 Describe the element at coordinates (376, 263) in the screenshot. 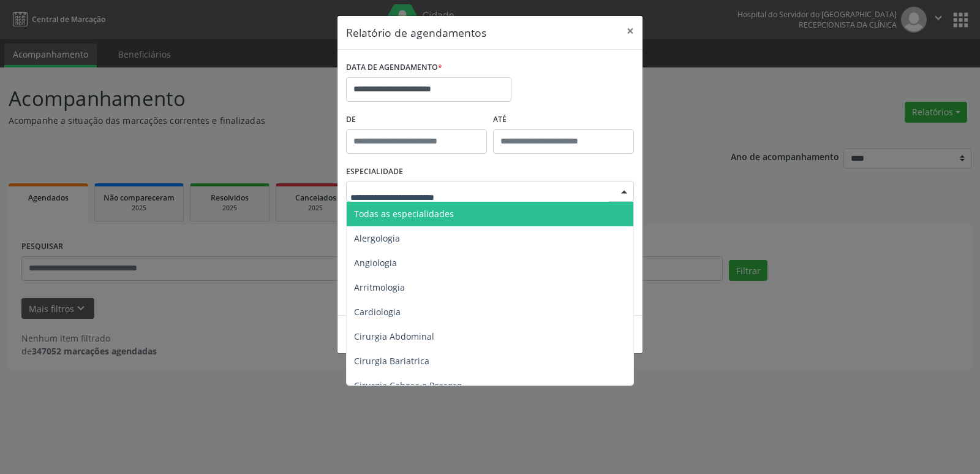

I see `span: Angiologia` at that location.